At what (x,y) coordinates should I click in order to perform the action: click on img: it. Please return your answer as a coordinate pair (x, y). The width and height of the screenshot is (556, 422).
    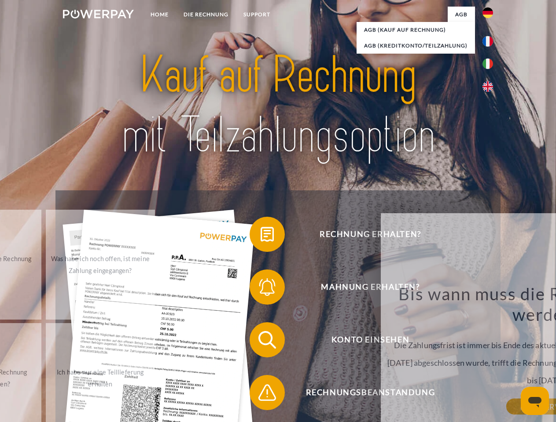
    Looking at the image, I should click on (488, 64).